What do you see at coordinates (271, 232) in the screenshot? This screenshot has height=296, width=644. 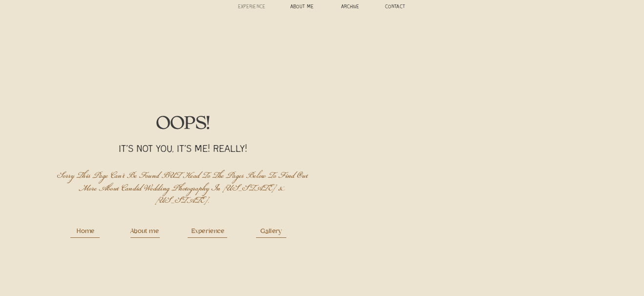 I see `a: Gallery` at bounding box center [271, 232].